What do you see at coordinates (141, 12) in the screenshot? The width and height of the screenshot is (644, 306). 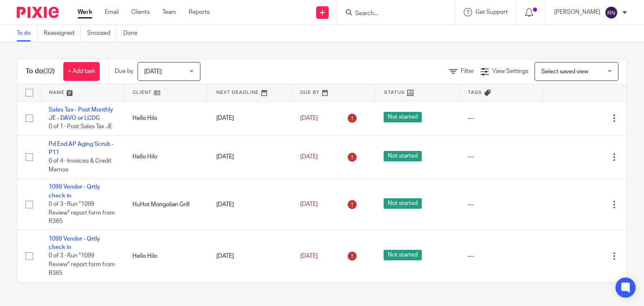 I see `a: Clients` at bounding box center [141, 12].